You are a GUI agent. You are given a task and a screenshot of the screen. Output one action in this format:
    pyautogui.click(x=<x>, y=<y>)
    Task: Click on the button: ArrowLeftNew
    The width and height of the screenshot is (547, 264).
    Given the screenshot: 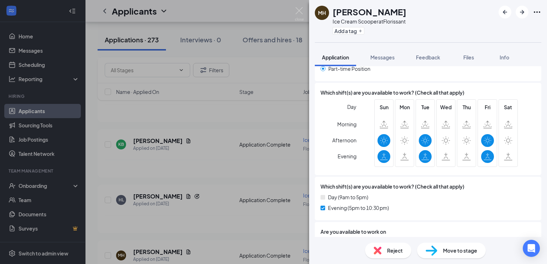 What is the action you would take?
    pyautogui.click(x=505, y=12)
    